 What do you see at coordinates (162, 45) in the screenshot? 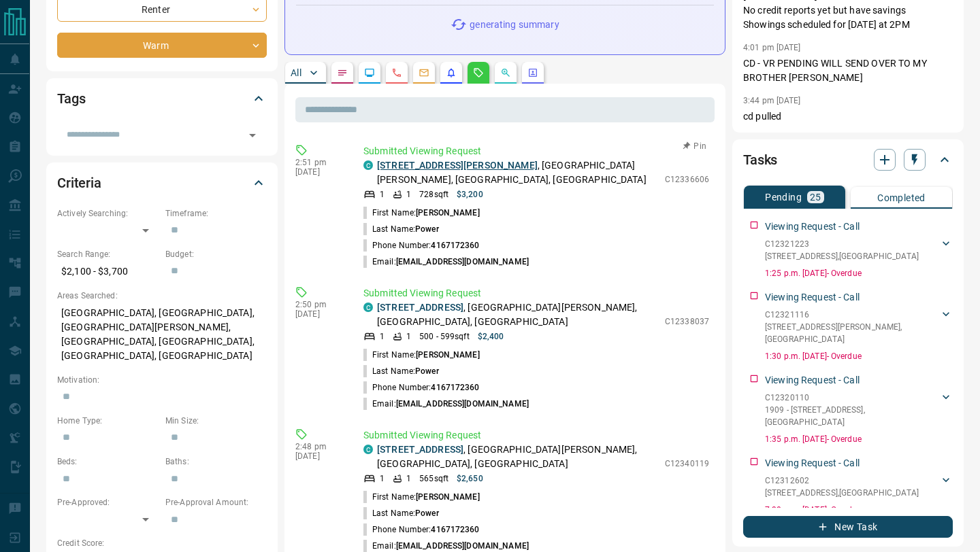
I see `div: Warm` at bounding box center [162, 45].